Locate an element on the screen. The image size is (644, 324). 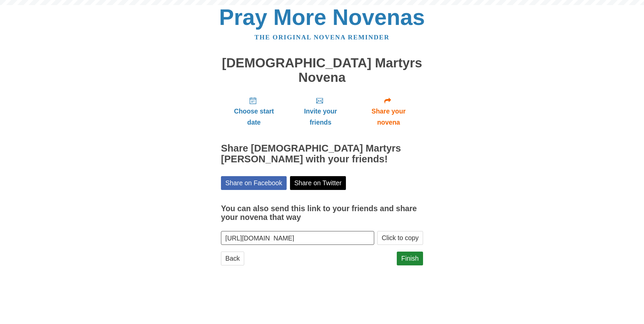
h3: You can also send this link to your friends and share your novena that way is located at coordinates (322, 213).